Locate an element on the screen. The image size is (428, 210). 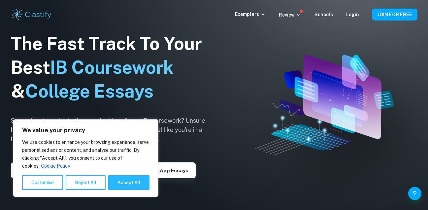
span: College Essays is located at coordinates (89, 91).